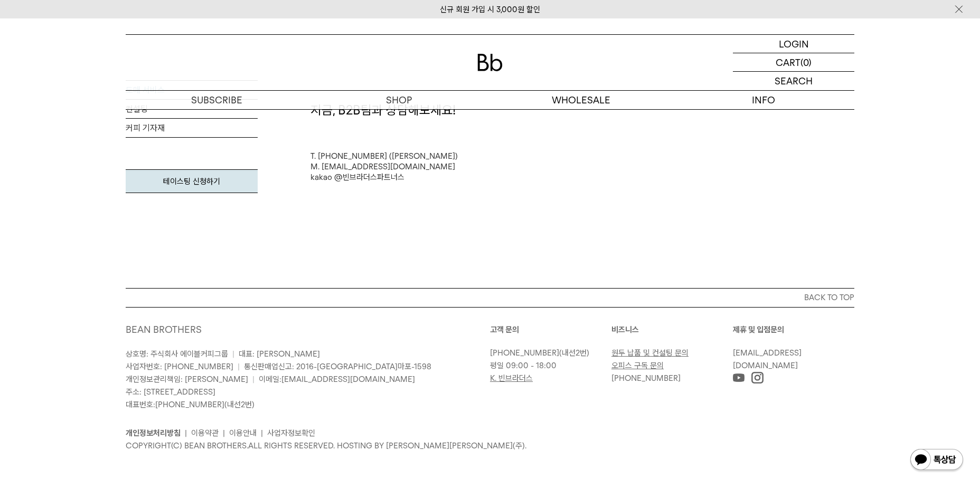 The width and height of the screenshot is (980, 489). I want to click on p: 제휴 및 입점문의, so click(794, 330).